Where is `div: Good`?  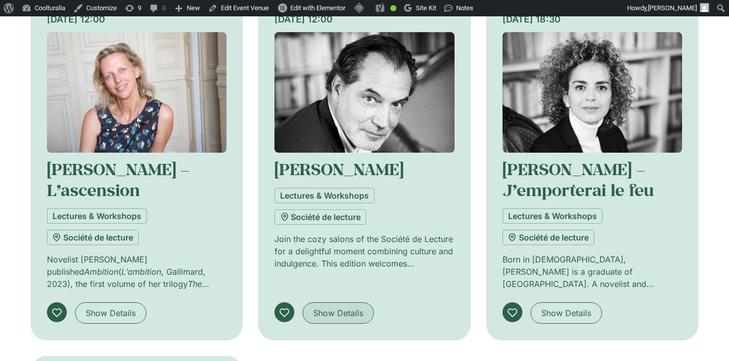 div: Good is located at coordinates (393, 8).